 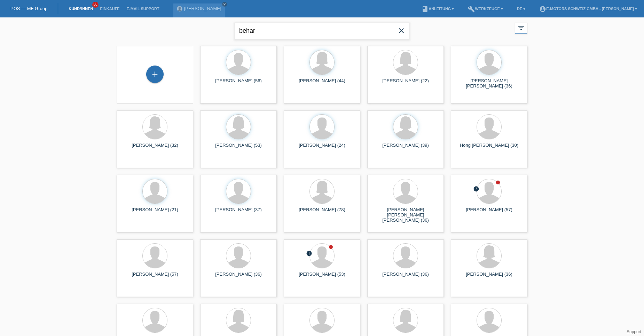 What do you see at coordinates (471, 9) in the screenshot?
I see `i: build` at bounding box center [471, 9].